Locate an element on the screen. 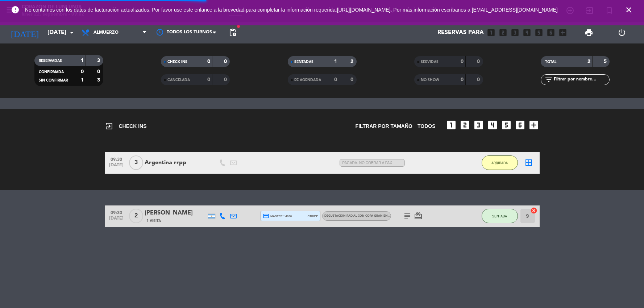 This screenshot has width=644, height=308. i: card_giftcard is located at coordinates (418, 216).